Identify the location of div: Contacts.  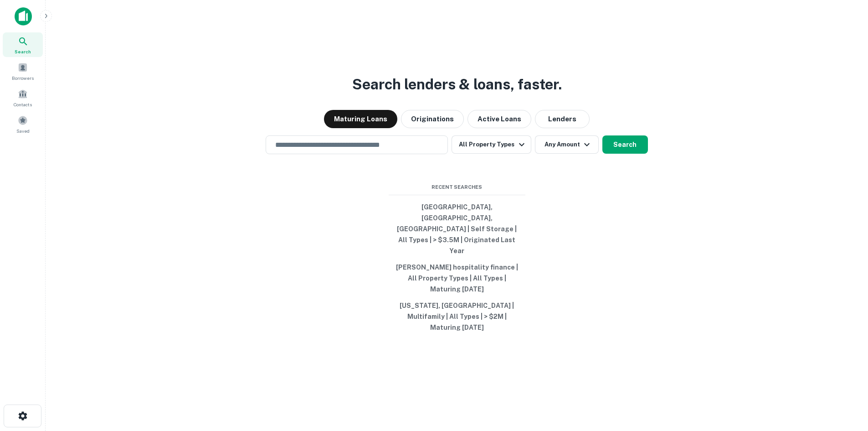
(23, 98).